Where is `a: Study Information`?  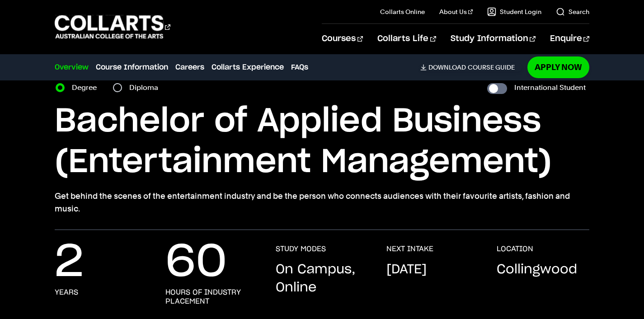
a: Study Information is located at coordinates (493, 38).